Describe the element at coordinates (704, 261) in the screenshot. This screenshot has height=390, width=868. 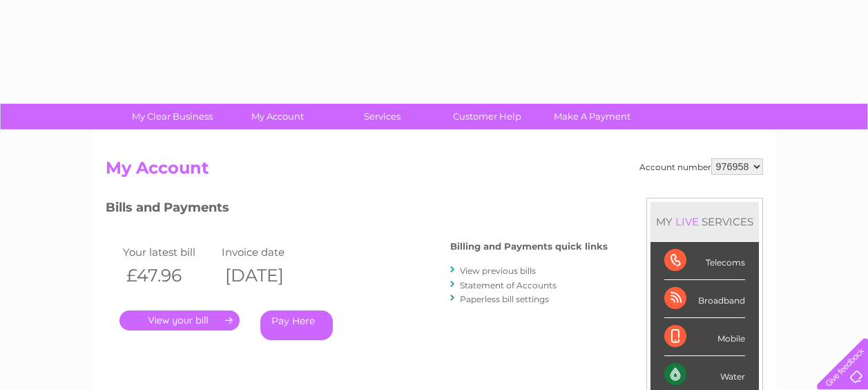
I see `div: Telecoms` at that location.